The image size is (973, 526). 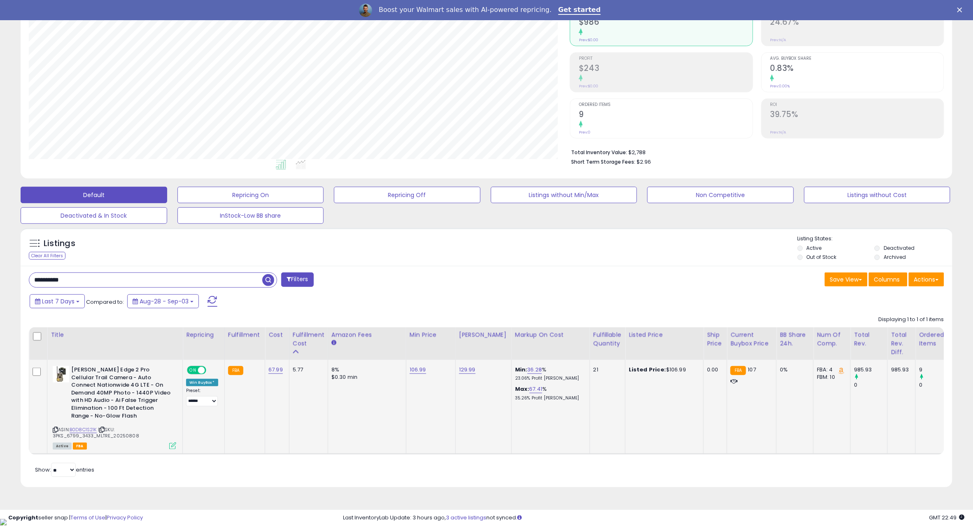 What do you see at coordinates (902, 343) in the screenshot?
I see `div: Total Rev. Diff.` at bounding box center [902, 343].